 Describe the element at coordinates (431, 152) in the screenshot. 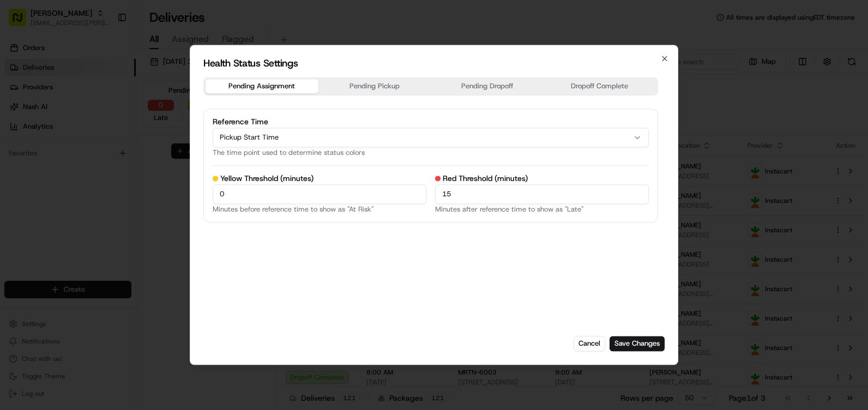

I see `p: The time point used to determine status colors` at that location.